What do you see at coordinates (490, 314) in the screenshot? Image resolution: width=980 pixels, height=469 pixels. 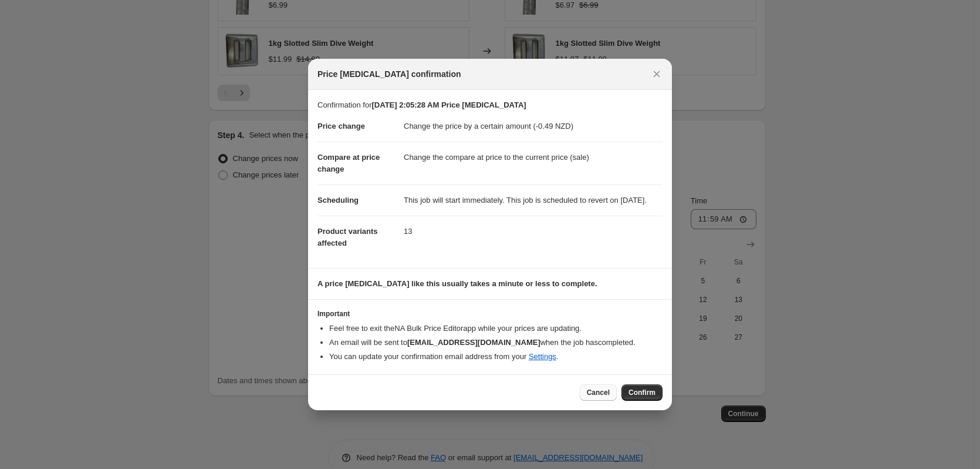 I see `h3: Important` at bounding box center [490, 314].